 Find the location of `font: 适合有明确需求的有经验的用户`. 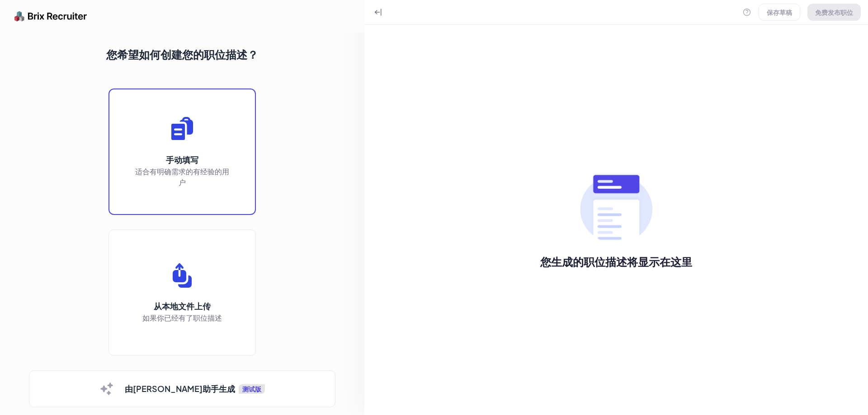

font: 适合有明确需求的有经验的用户 is located at coordinates (183, 177).